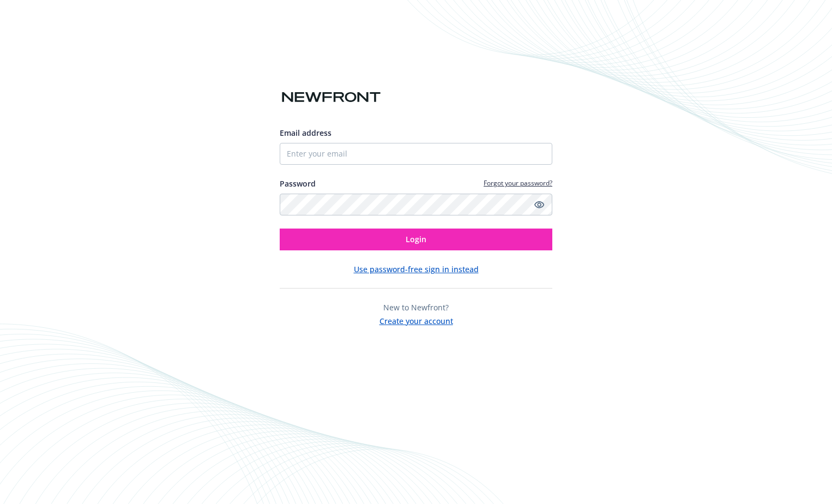 This screenshot has width=832, height=504. I want to click on span: Email address, so click(305, 133).